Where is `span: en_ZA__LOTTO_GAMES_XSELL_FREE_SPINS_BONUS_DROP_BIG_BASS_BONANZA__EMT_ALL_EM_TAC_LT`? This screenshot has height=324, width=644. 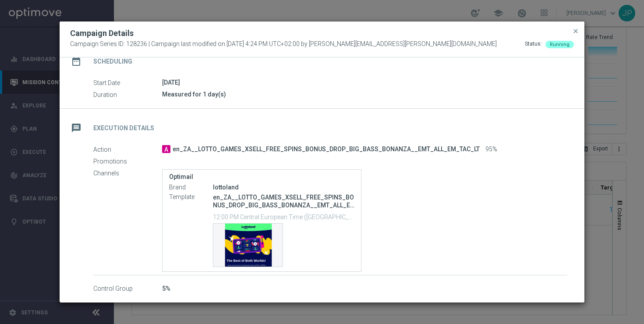
span: en_ZA__LOTTO_GAMES_XSELL_FREE_SPINS_BONUS_DROP_BIG_BASS_BONANZA__EMT_ALL_EM_TAC_LT is located at coordinates (326, 149).